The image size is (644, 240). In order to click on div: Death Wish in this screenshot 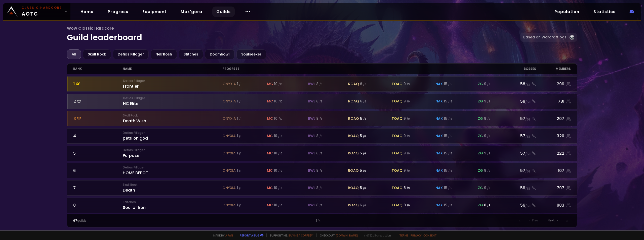, I will do `click(173, 119)`.